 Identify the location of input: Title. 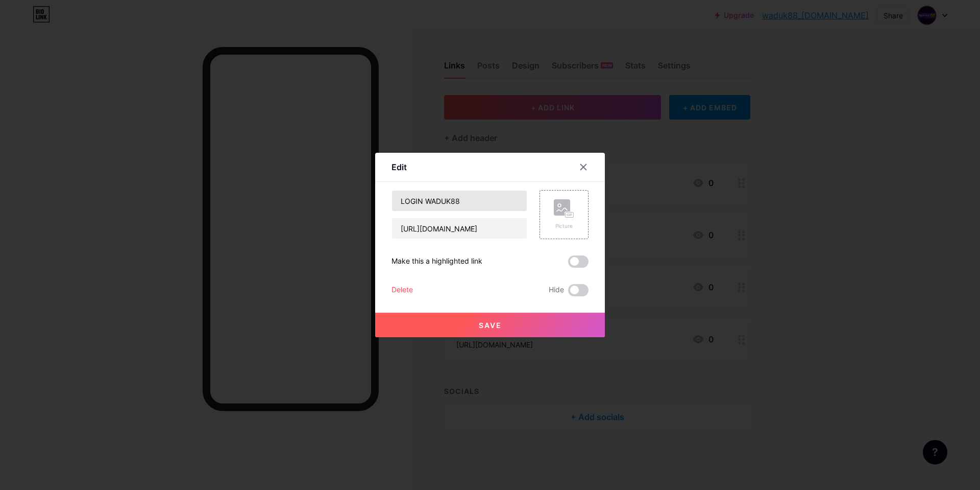
(459, 201).